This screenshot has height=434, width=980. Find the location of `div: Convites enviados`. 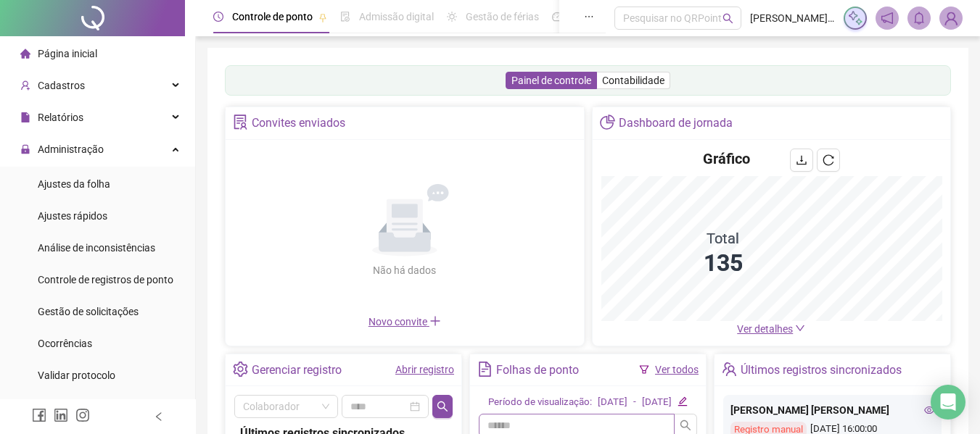

div: Convites enviados is located at coordinates (298, 123).